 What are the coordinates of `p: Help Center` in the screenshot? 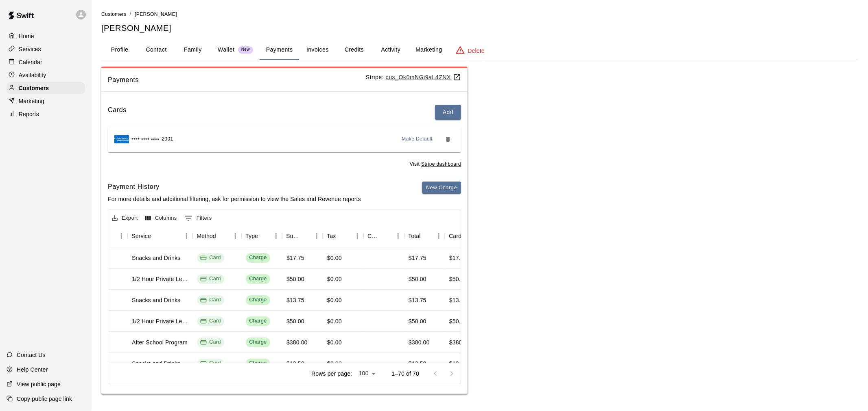 It's located at (33, 370).